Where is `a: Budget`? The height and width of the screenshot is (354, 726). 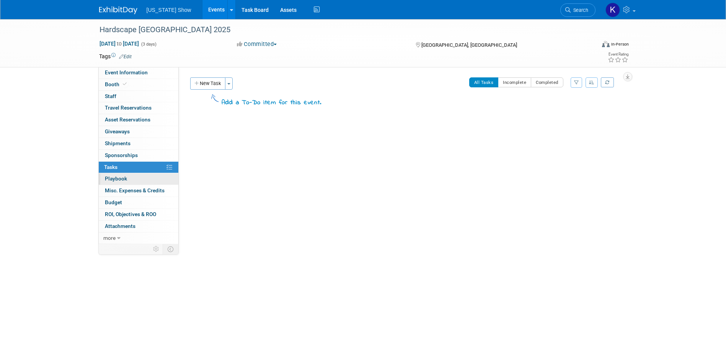
a: Budget is located at coordinates (139, 203).